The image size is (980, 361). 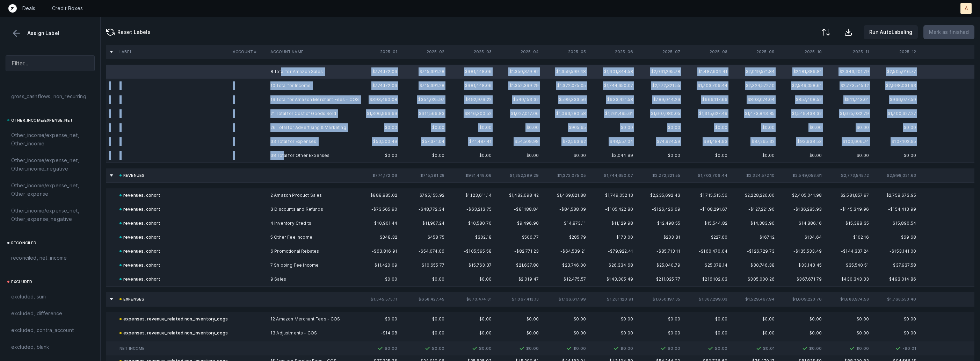 What do you see at coordinates (36, 313) in the screenshot?
I see `span: excluded, difference` at bounding box center [36, 313].